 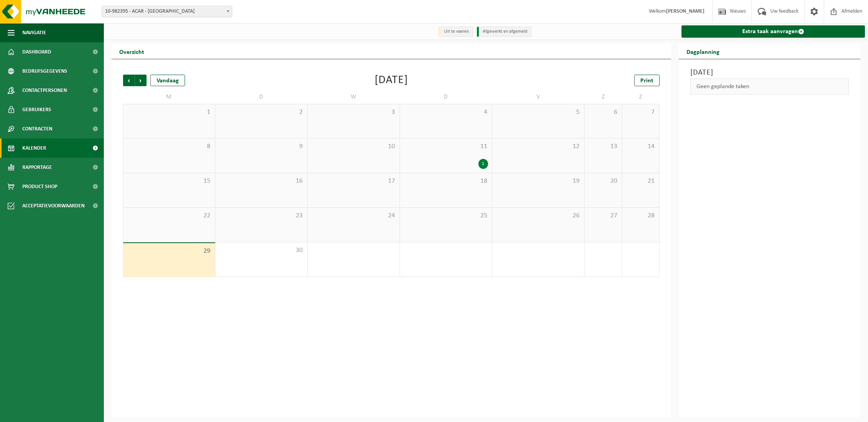 What do you see at coordinates (504, 32) in the screenshot?
I see `li: Afgewerkt en afgemeld` at bounding box center [504, 32].